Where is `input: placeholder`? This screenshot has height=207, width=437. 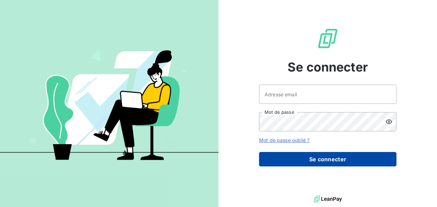
input: placeholder is located at coordinates (328, 94).